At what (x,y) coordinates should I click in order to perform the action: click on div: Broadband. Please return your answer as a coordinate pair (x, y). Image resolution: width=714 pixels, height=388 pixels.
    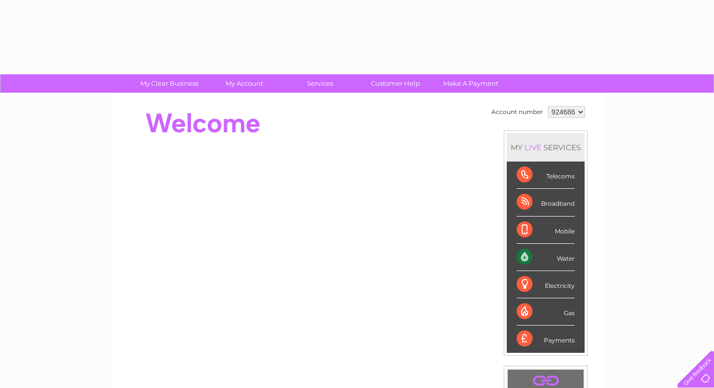
    Looking at the image, I should click on (545, 202).